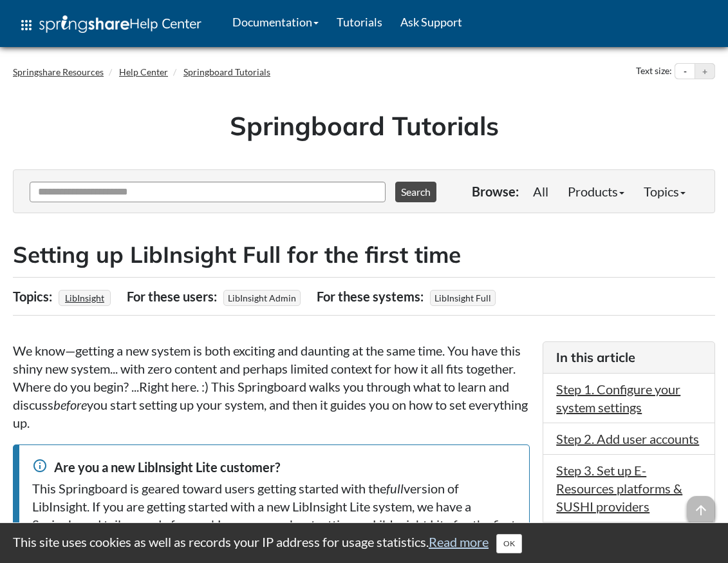 The image size is (728, 563). Describe the element at coordinates (143, 71) in the screenshot. I see `a: Help Center` at that location.